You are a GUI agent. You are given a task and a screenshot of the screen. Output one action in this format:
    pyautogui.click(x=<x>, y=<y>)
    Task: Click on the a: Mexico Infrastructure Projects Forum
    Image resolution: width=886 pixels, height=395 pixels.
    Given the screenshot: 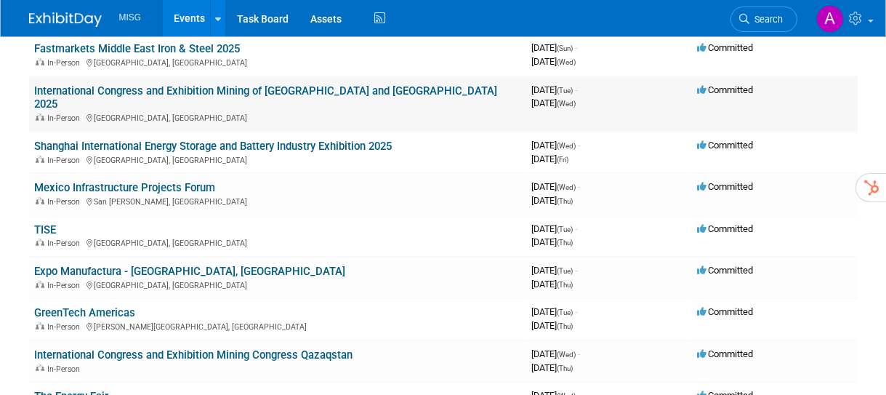 What is the action you would take?
    pyautogui.click(x=125, y=188)
    